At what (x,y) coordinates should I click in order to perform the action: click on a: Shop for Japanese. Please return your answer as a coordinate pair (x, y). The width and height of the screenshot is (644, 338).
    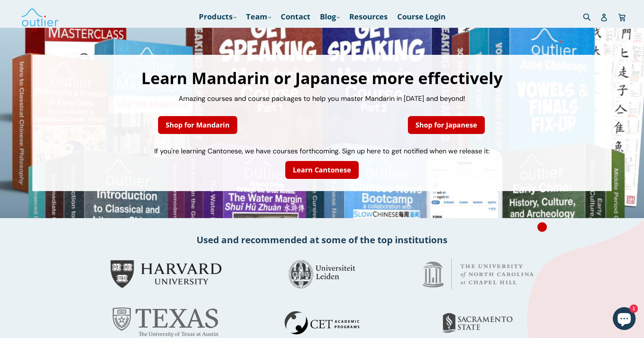
    Looking at the image, I should click on (446, 125).